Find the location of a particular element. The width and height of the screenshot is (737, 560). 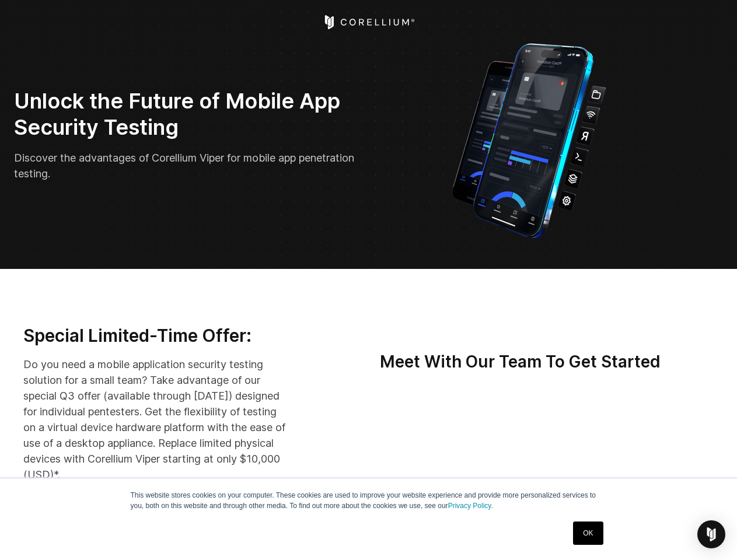

p: This website stores cookies on your computer. These cookies are used to improve your website expe... is located at coordinates (368, 500).